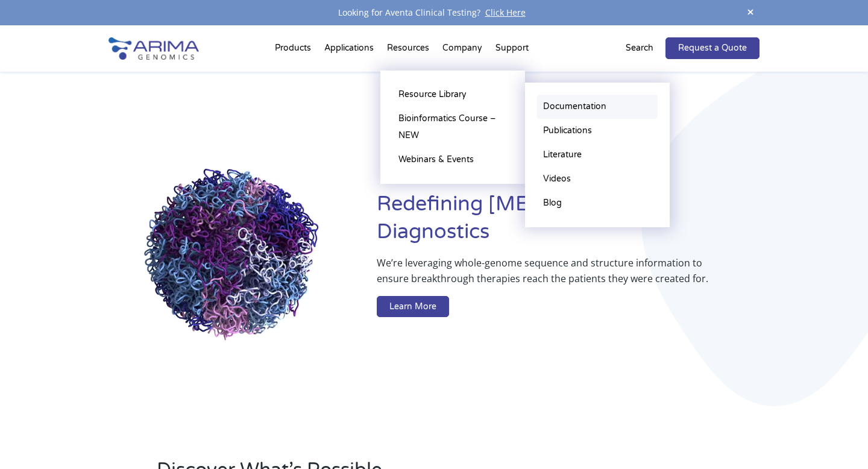 The height and width of the screenshot is (469, 868). What do you see at coordinates (597, 155) in the screenshot?
I see `a: Literature` at bounding box center [597, 155].